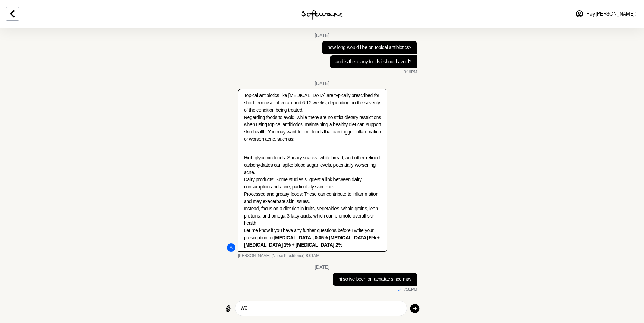  I want to click on p: and is there any foods i should avoid?, so click(373, 62).